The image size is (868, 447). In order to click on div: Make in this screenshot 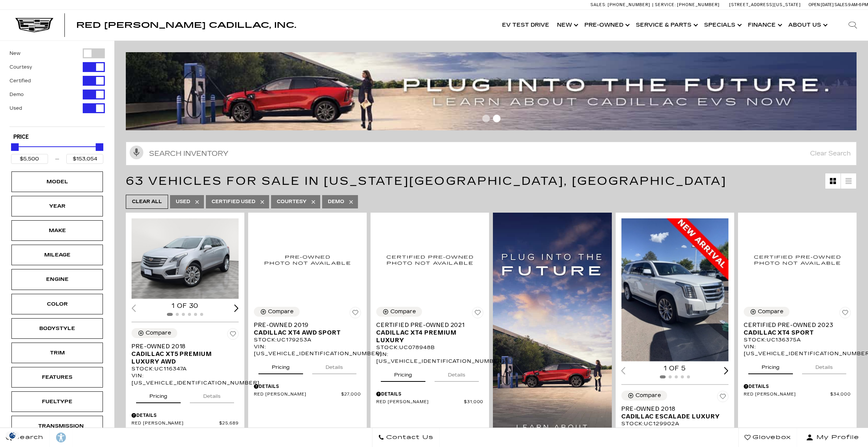, I will do `click(57, 231)`.